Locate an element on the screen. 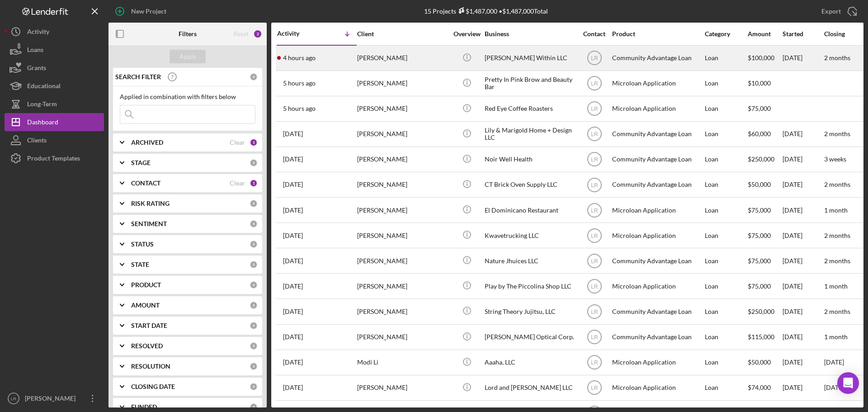  time: 2025-08-22 15:15 is located at coordinates (293, 337).